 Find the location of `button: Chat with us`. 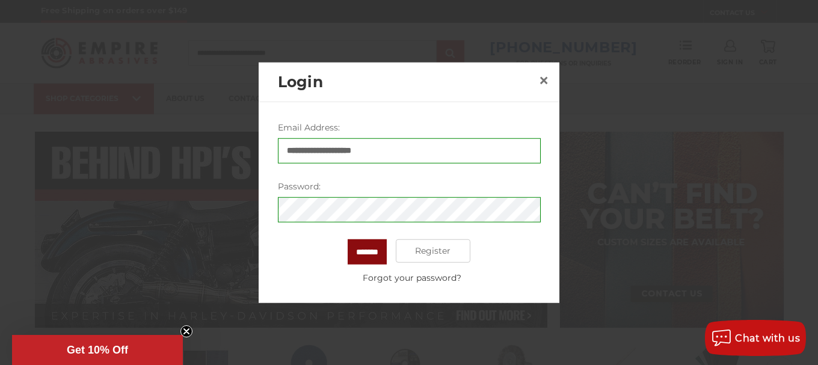

button: Chat with us is located at coordinates (755, 338).